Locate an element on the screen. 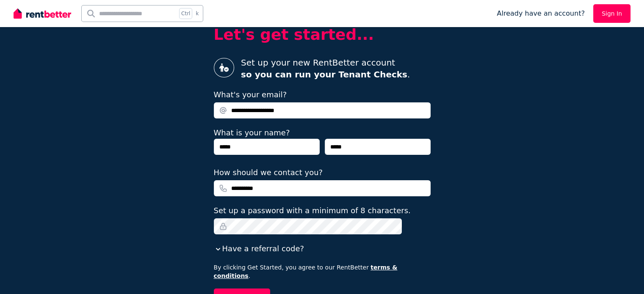 The width and height of the screenshot is (644, 294). span: k is located at coordinates (197, 14).